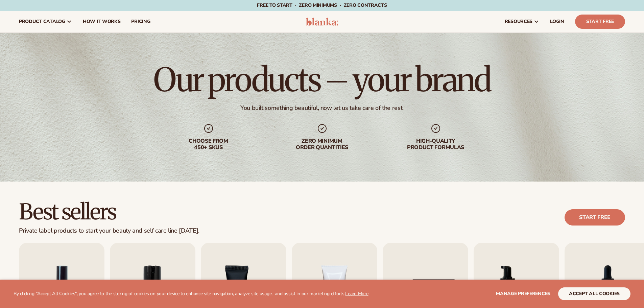 Image resolution: width=644 pixels, height=308 pixels. Describe the element at coordinates (522, 22) in the screenshot. I see `a: resources` at that location.